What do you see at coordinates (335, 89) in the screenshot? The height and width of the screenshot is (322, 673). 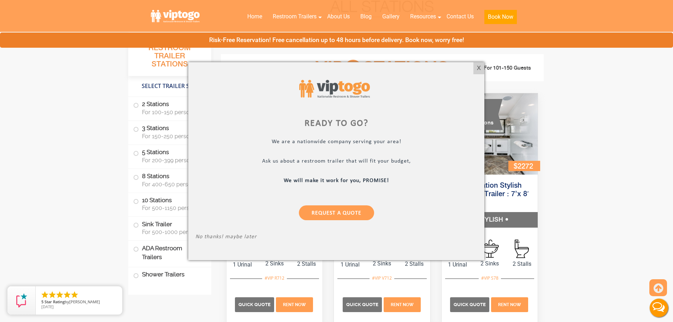 I see `img: viptogo logo` at bounding box center [335, 89].